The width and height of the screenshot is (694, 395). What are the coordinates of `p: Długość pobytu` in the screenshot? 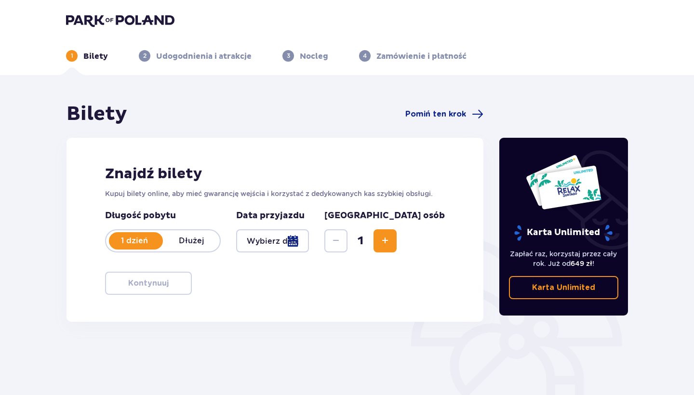 It's located at (163, 216).